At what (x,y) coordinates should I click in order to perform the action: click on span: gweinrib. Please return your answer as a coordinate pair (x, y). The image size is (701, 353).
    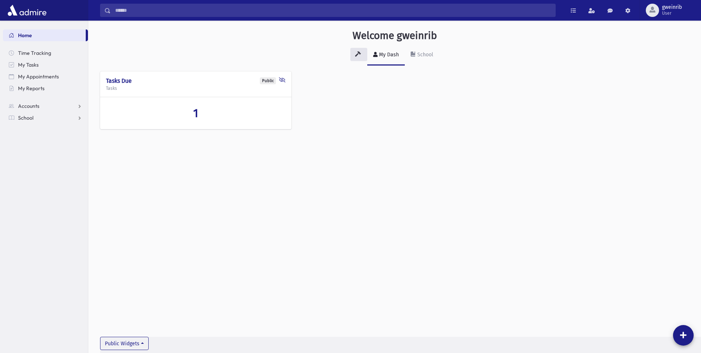
    Looking at the image, I should click on (672, 7).